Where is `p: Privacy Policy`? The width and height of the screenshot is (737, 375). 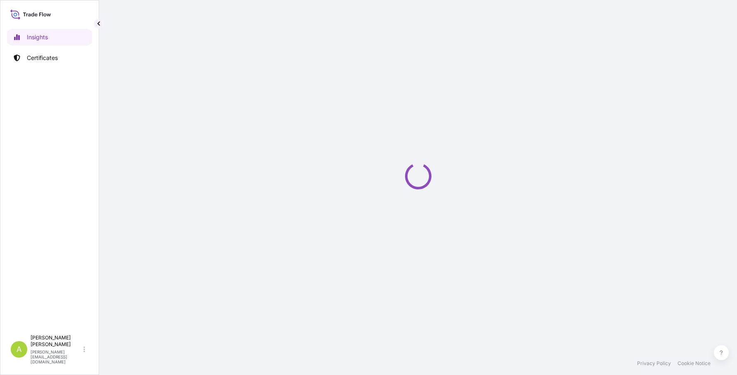 p: Privacy Policy is located at coordinates (654, 363).